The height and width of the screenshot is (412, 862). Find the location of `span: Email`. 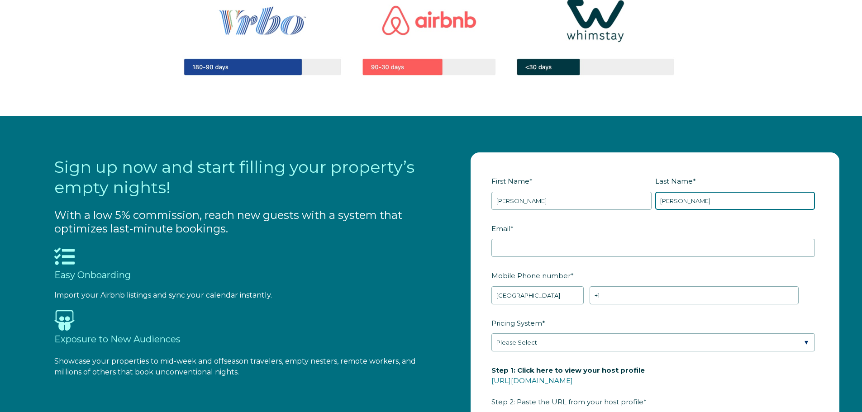

span: Email is located at coordinates (501, 228).